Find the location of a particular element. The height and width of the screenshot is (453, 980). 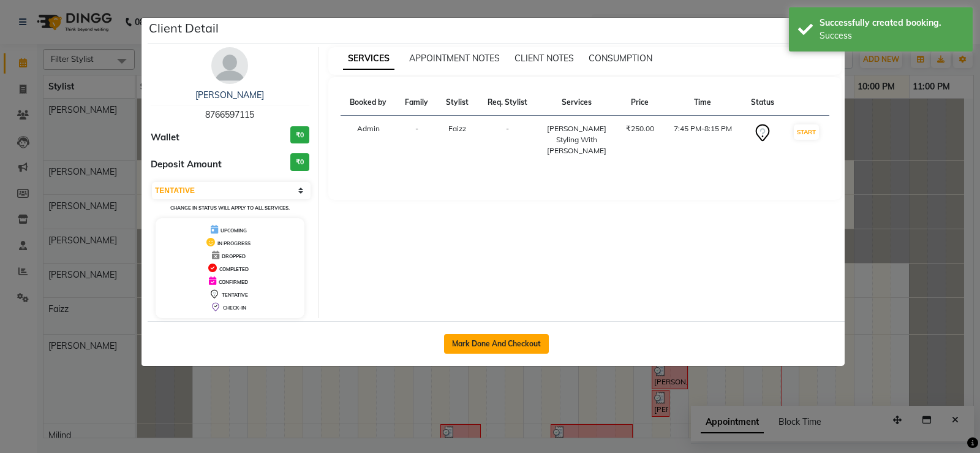

th: Status is located at coordinates (763, 102).